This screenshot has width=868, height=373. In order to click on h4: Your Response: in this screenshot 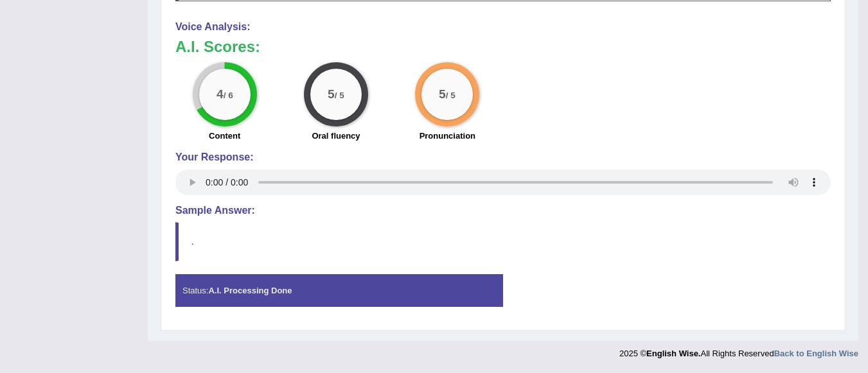, I will do `click(503, 157)`.